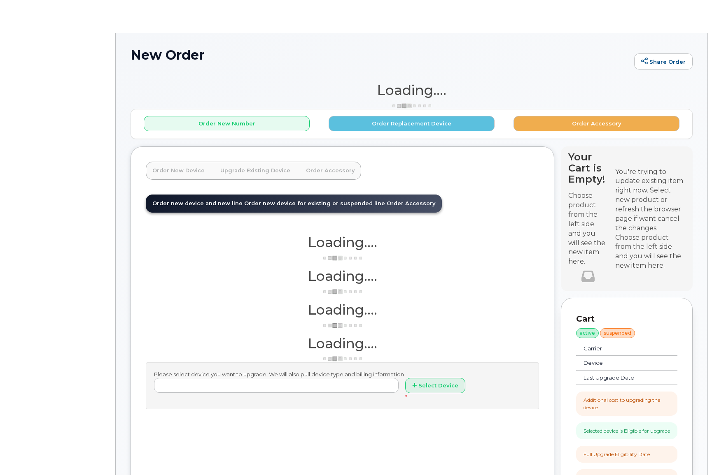 The width and height of the screenshot is (712, 475). Describe the element at coordinates (587, 333) in the screenshot. I see `div: active` at that location.